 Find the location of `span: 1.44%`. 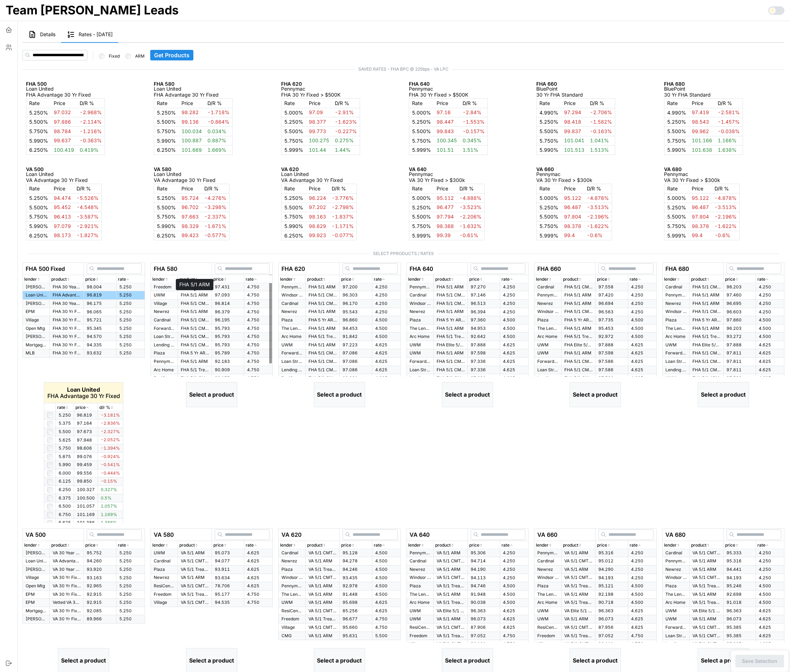

span: 1.44% is located at coordinates (343, 149).